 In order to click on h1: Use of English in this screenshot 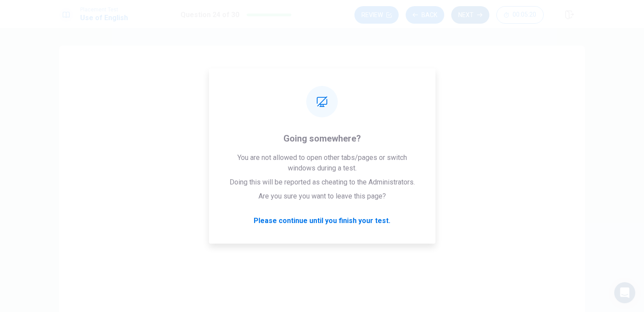, I will do `click(104, 18)`.